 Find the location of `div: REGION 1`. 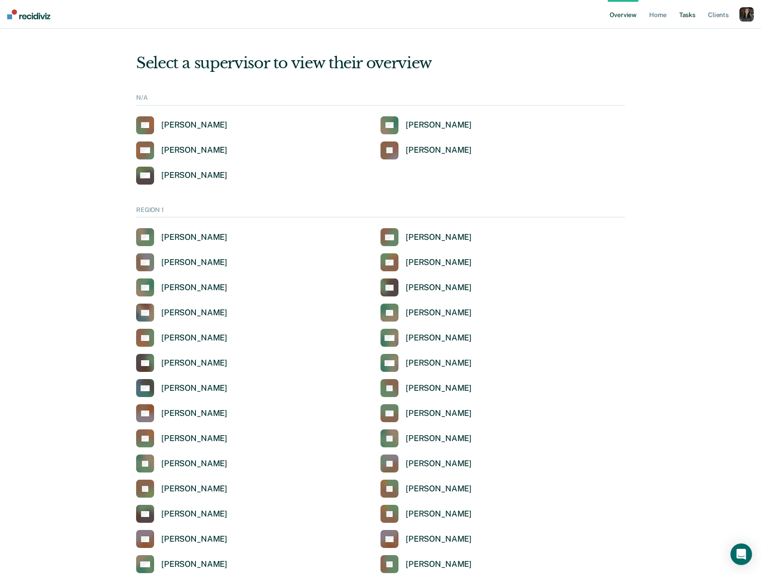

div: REGION 1 is located at coordinates (380, 212).